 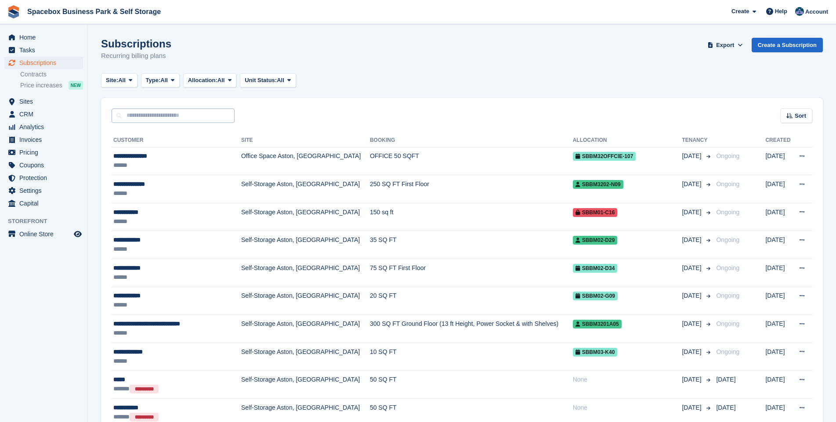 What do you see at coordinates (46, 234) in the screenshot?
I see `span: Online Store` at bounding box center [46, 234].